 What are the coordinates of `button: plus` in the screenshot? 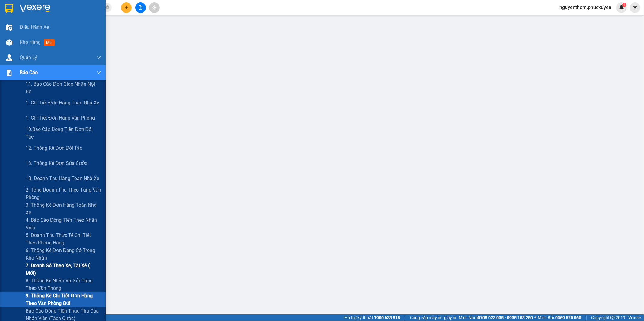 It's located at (126, 7).